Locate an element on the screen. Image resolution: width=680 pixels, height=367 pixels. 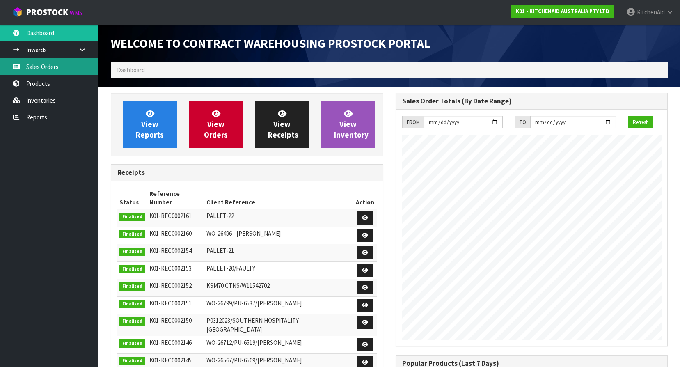
a: ViewOrders is located at coordinates (216, 124).